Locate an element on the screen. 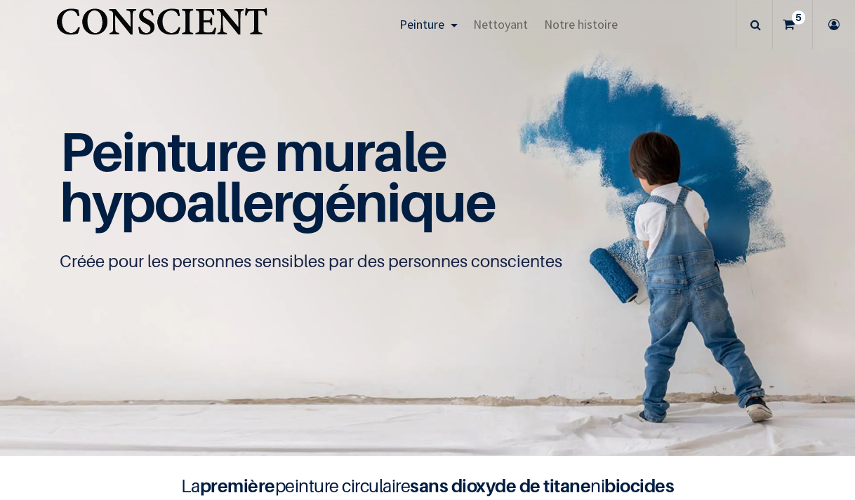 The image size is (855, 500). span: hypoallergénique is located at coordinates (277, 201).